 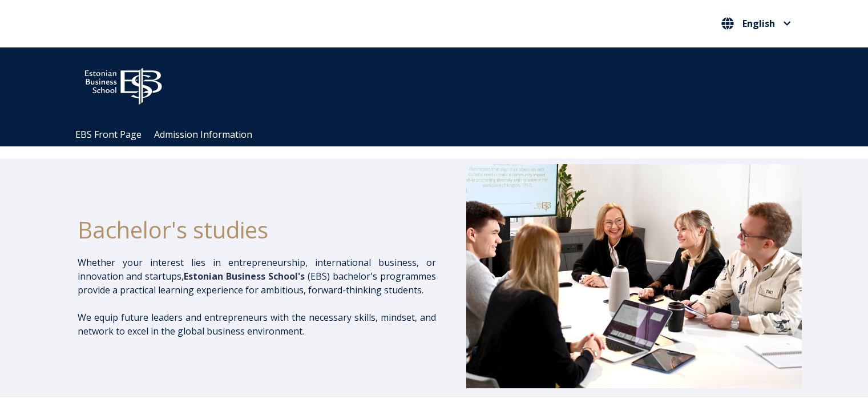 What do you see at coordinates (257, 324) in the screenshot?
I see `p: We equip future leaders and entrepreneurs with the necessary skills, mindset, and network to exce...` at bounding box center [257, 324].